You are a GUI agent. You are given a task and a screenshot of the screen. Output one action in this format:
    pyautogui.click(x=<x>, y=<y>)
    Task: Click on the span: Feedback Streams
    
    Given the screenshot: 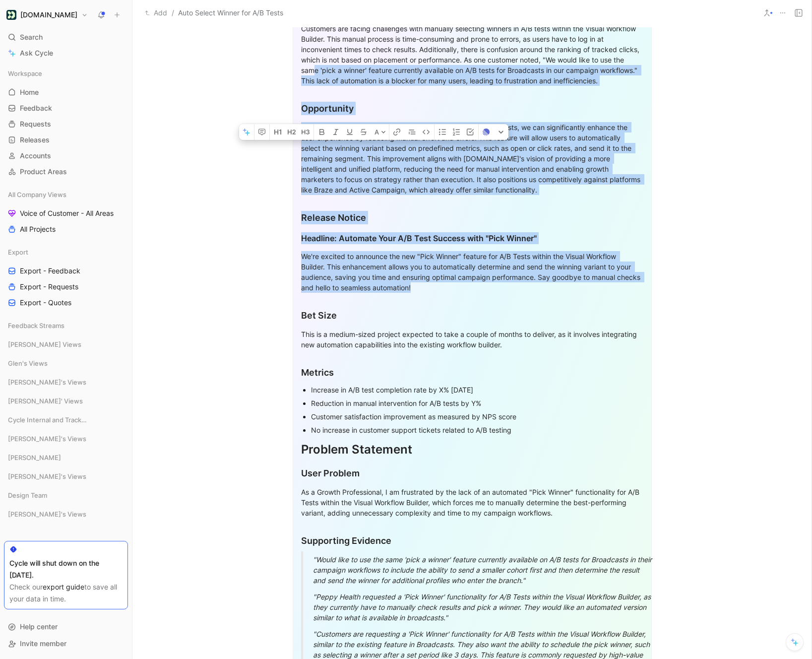 What is the action you would take?
    pyautogui.click(x=36, y=325)
    